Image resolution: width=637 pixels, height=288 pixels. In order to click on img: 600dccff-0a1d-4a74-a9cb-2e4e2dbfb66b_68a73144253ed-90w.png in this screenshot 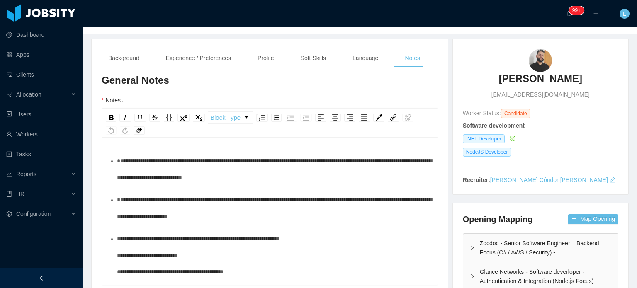, I will do `click(540, 61)`.